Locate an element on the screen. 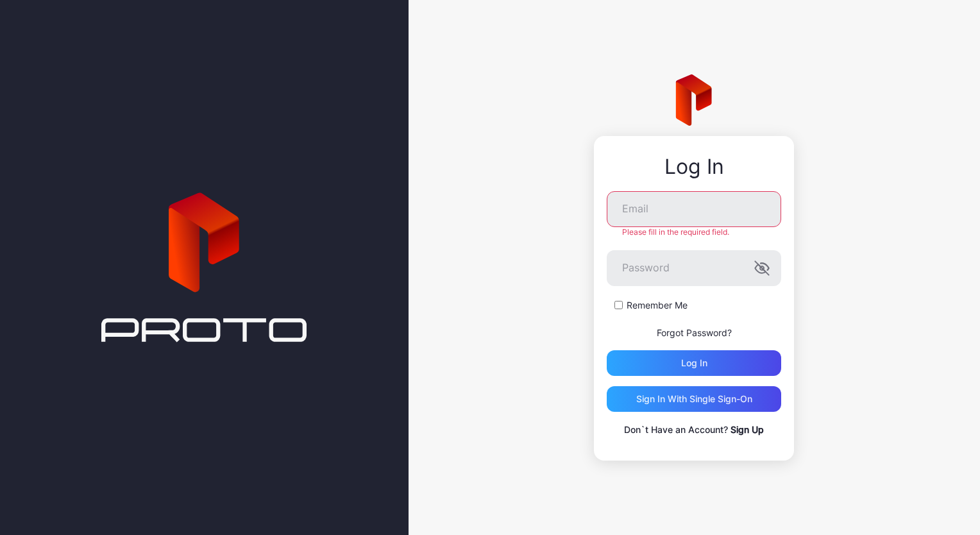 The image size is (980, 535). a: Forgot Password? is located at coordinates (694, 332).